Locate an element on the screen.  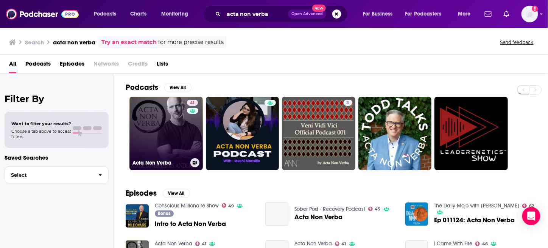
span: Acta Non Verba is located at coordinates (318, 217).